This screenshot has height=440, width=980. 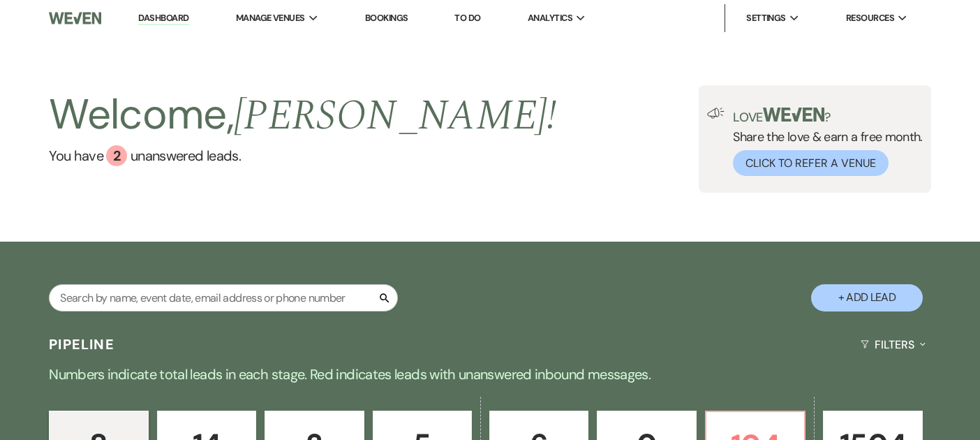 What do you see at coordinates (164, 18) in the screenshot?
I see `a: Dashboard` at bounding box center [164, 18].